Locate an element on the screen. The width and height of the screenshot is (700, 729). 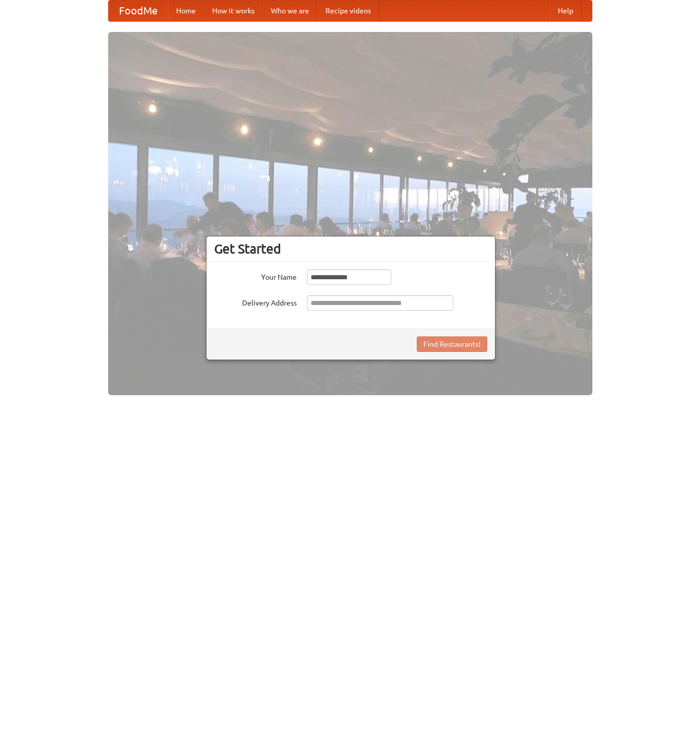
a: How it works is located at coordinates (234, 10).